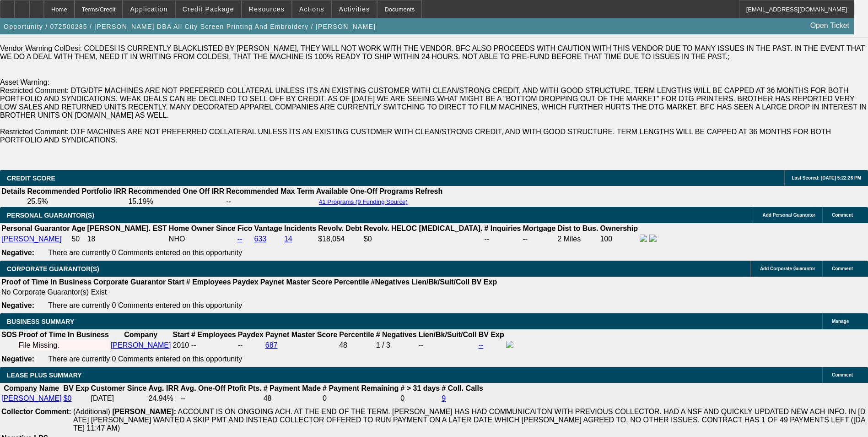 The height and width of the screenshot is (437, 868). I want to click on b: #Negatives, so click(390, 282).